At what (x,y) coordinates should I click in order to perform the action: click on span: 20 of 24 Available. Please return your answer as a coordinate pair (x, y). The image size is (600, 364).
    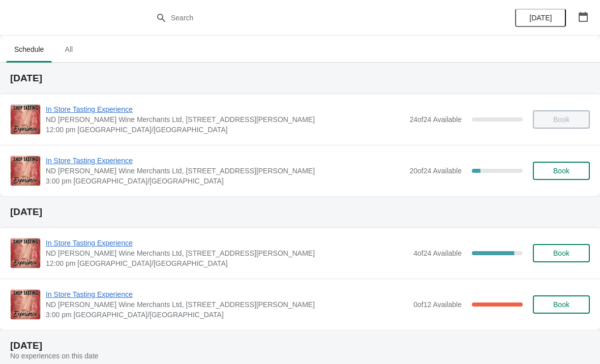
    Looking at the image, I should click on (436, 171).